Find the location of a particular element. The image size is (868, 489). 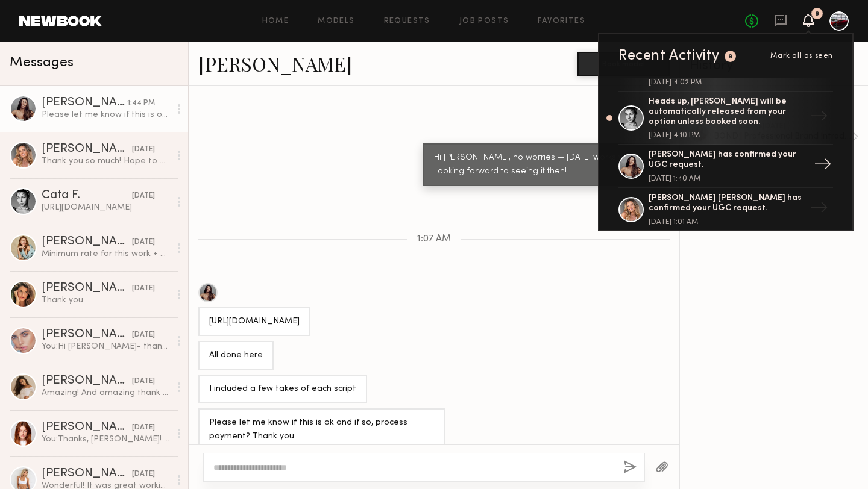

div: Minimum rate for this work + usage is 2K is located at coordinates (106, 254).